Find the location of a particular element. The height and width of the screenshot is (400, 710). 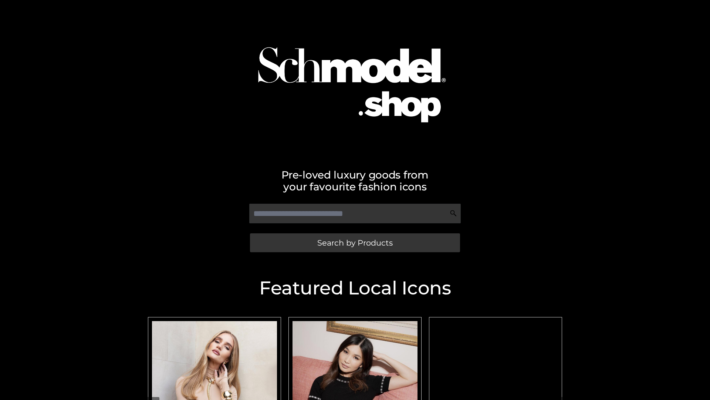

img: Search Icon is located at coordinates (454, 213).